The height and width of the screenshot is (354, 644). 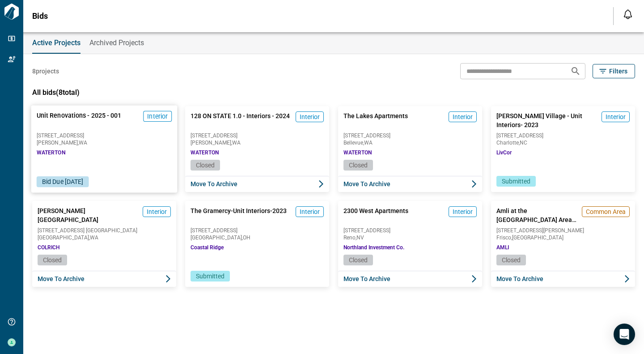 What do you see at coordinates (504, 153) in the screenshot?
I see `span: LivCor` at bounding box center [504, 153].